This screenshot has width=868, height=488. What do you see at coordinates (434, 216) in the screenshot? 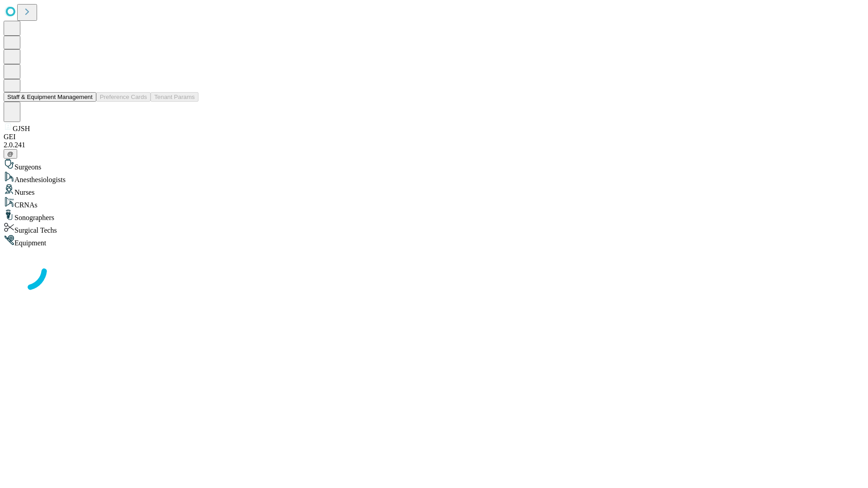
I see `div: Sonographers` at bounding box center [434, 216].